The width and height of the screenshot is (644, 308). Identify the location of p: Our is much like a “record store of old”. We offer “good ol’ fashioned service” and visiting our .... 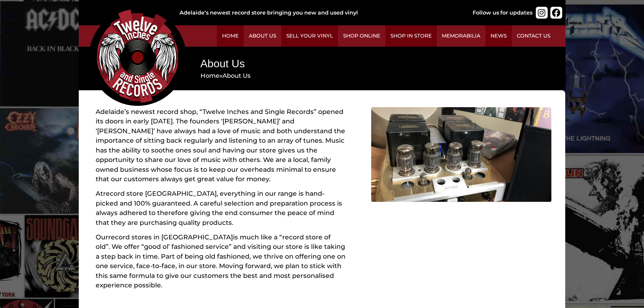
(220, 262).